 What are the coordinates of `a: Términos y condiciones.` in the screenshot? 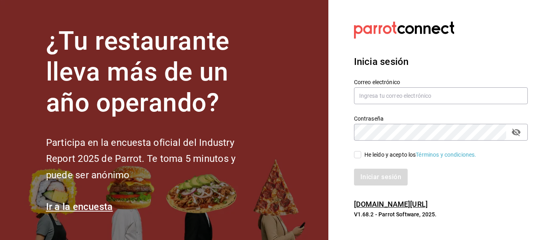 It's located at (446, 155).